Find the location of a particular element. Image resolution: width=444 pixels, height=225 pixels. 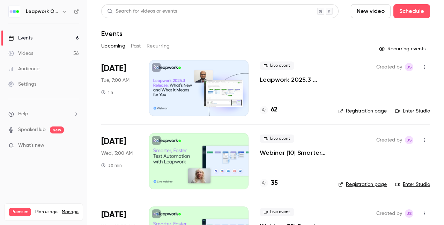

div: Oct 28 Tue, 10:00 AM (America/New York) is located at coordinates (119, 88).